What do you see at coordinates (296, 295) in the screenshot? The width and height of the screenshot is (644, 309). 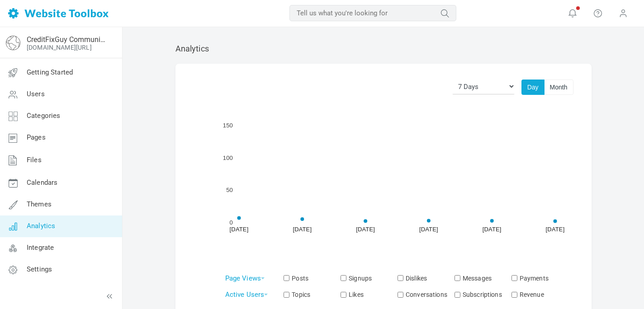 I see `label: Topics` at bounding box center [296, 295].